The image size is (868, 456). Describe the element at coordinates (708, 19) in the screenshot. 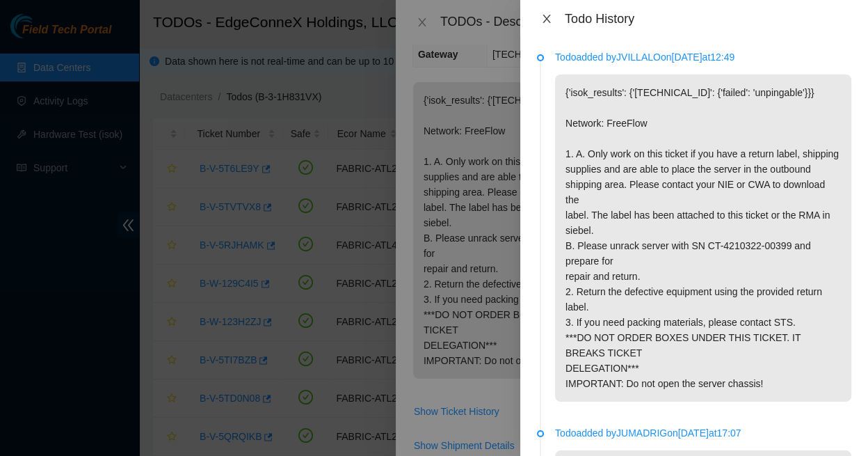

I see `div: Todo History` at that location.